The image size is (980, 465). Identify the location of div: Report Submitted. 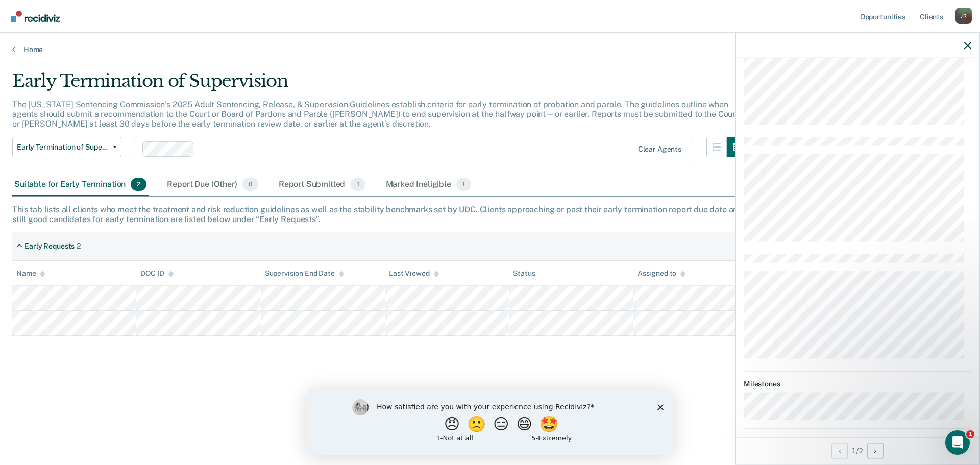
(322, 185).